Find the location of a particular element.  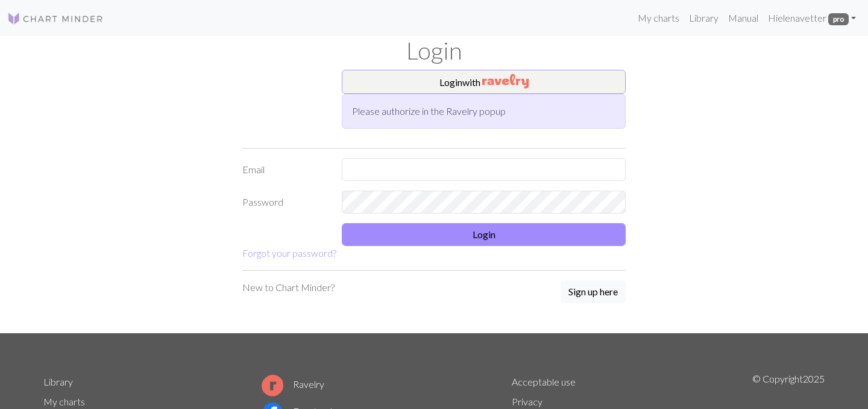

label: Email is located at coordinates (284, 170).